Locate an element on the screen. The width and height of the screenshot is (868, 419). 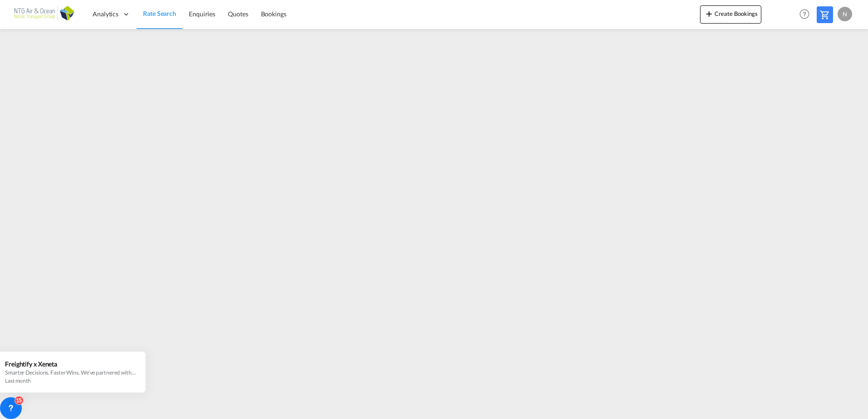
button: icon-plus 400-fgCreate Bookings is located at coordinates (731, 14).